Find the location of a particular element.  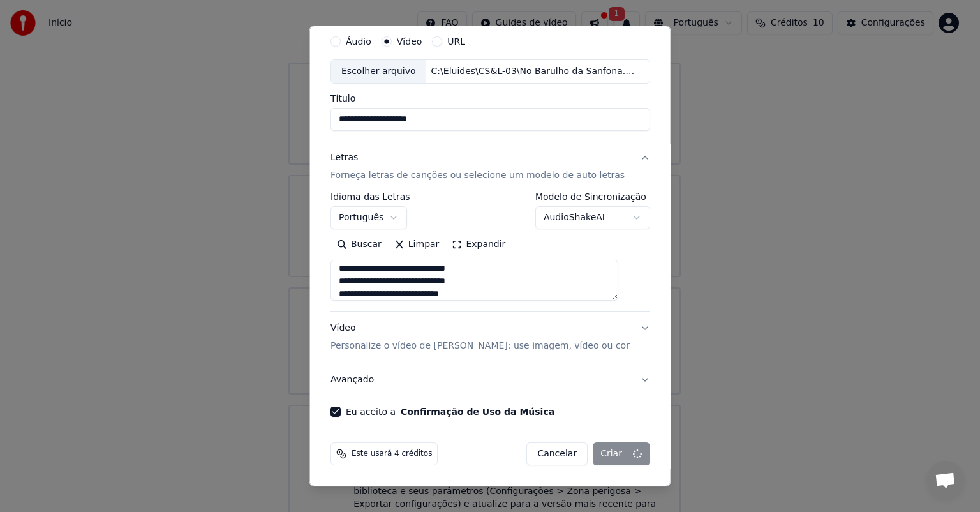

button: LetrasForneça letras de canções ou selecione um modelo de auto letras is located at coordinates (490, 167).